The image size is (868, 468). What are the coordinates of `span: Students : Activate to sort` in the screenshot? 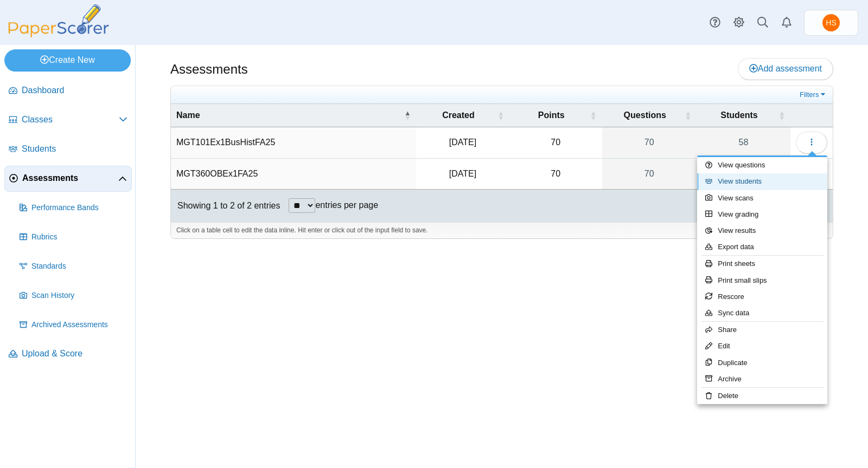 It's located at (782, 116).